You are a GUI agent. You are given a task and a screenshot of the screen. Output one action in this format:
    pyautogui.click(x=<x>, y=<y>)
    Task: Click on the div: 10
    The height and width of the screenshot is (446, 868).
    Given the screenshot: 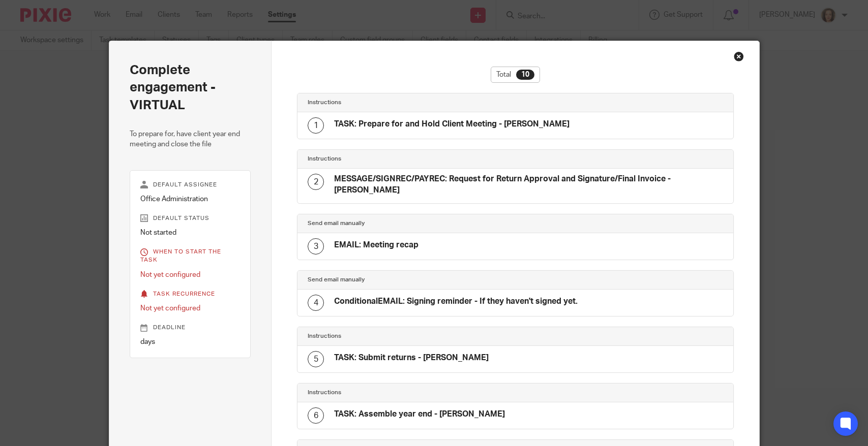 What is the action you would take?
    pyautogui.click(x=526, y=75)
    